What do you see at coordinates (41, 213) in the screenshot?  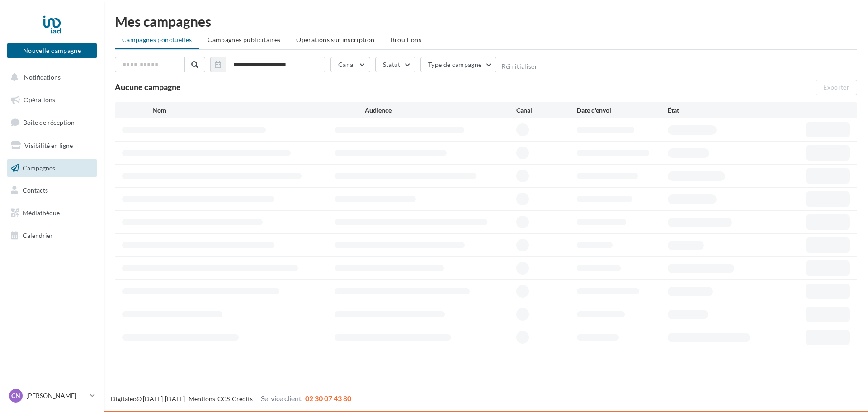 I see `span: Médiathèque` at bounding box center [41, 213].